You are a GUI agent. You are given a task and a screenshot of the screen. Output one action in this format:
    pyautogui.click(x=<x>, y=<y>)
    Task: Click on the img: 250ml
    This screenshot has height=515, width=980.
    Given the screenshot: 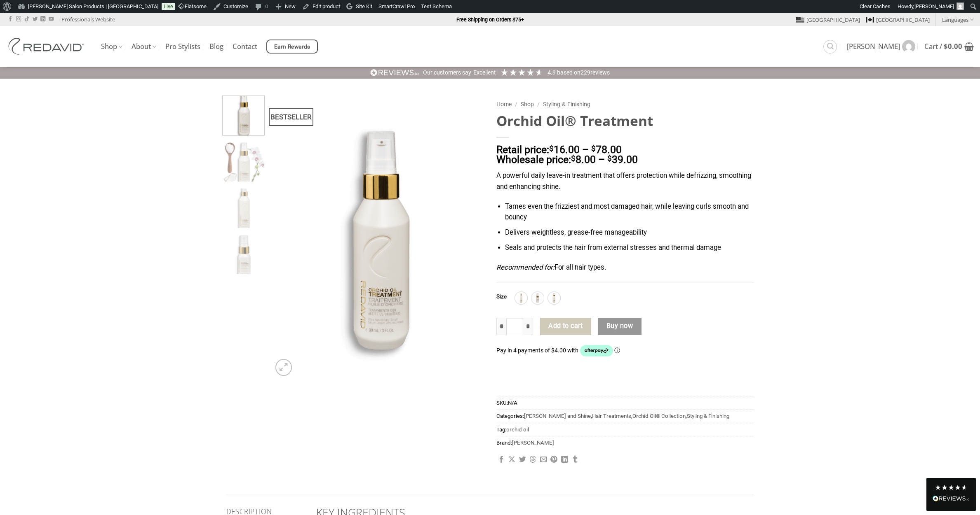 What is the action you would take?
    pyautogui.click(x=521, y=298)
    